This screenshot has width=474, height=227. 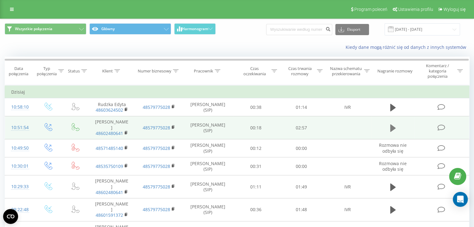 I want to click on td: Rudzka Edyta, so click(x=111, y=107).